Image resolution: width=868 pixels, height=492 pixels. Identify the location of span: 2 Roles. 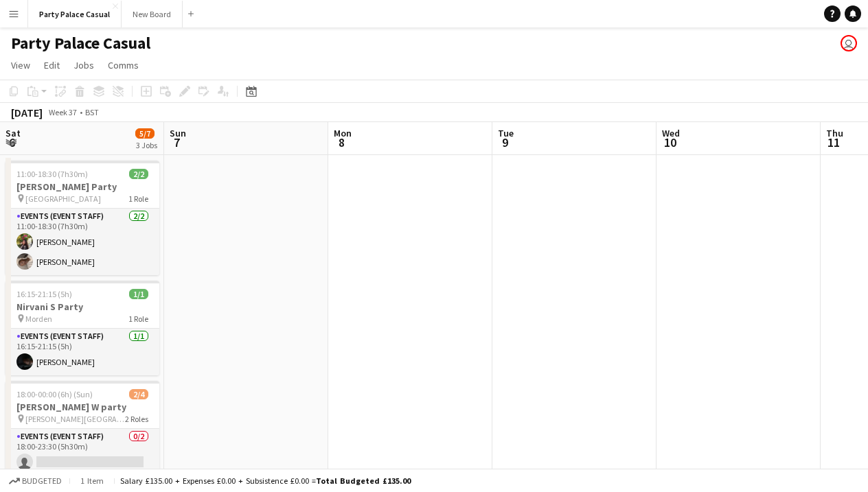
(137, 418).